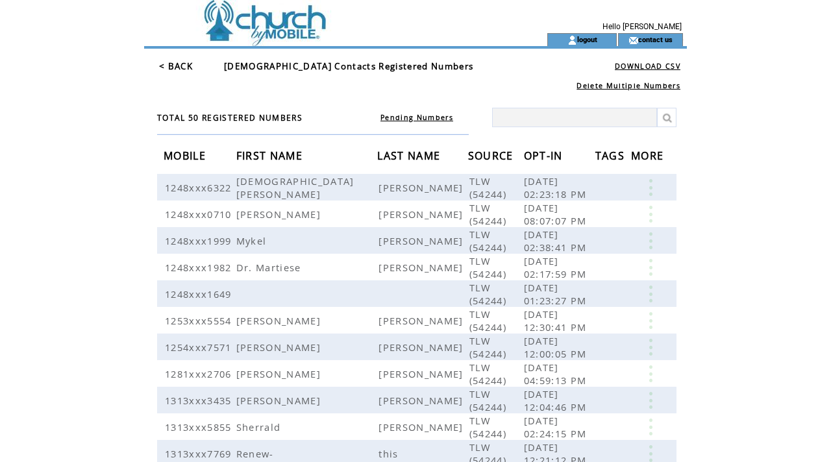  Describe the element at coordinates (200, 347) in the screenshot. I see `span: 1254xxx7571` at that location.